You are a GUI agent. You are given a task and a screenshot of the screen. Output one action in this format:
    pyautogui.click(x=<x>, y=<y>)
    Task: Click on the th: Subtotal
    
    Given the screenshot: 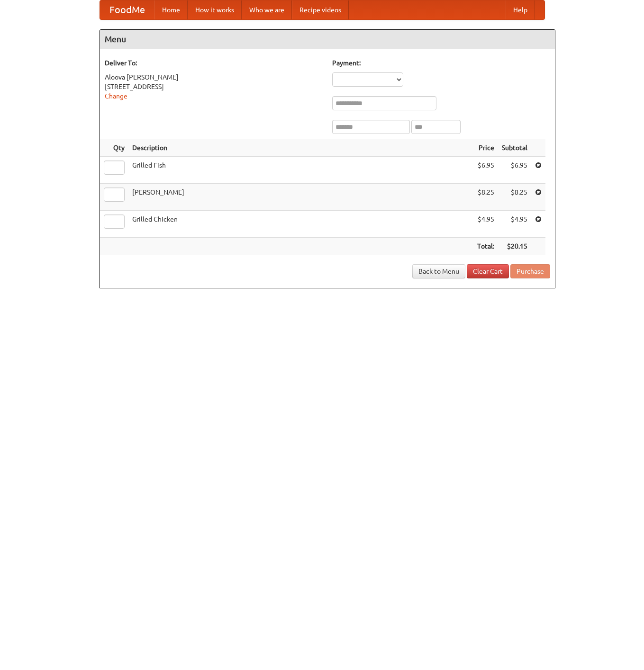 What is the action you would take?
    pyautogui.click(x=515, y=148)
    